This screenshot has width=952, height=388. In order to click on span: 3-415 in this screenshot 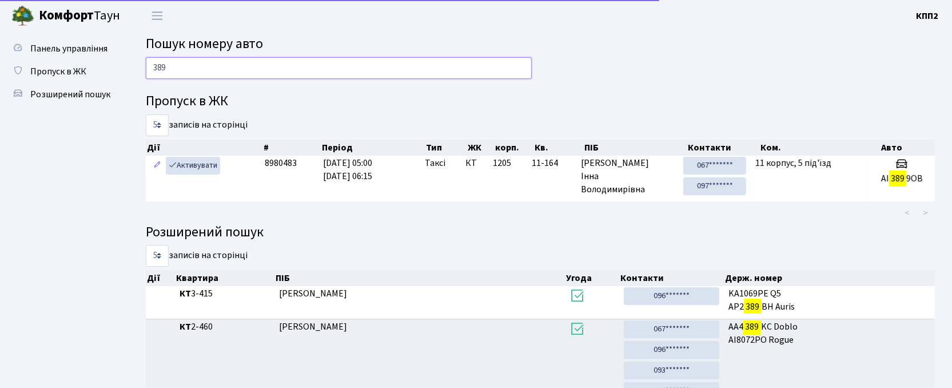, I will do `click(225, 293)`.